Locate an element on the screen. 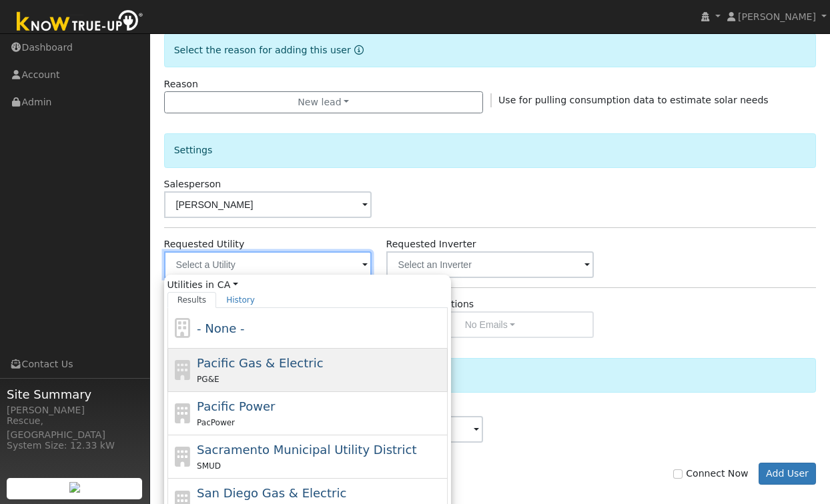 The width and height of the screenshot is (830, 504). input: Connect Now is located at coordinates (678, 474).